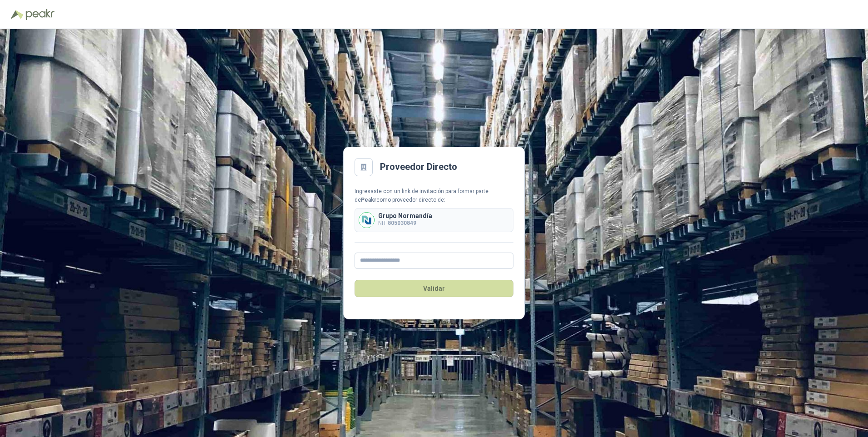 This screenshot has height=437, width=868. Describe the element at coordinates (434, 196) in the screenshot. I see `div: Ingresaste con un link de invitación para formar parte de como proveedor directo de:` at that location.